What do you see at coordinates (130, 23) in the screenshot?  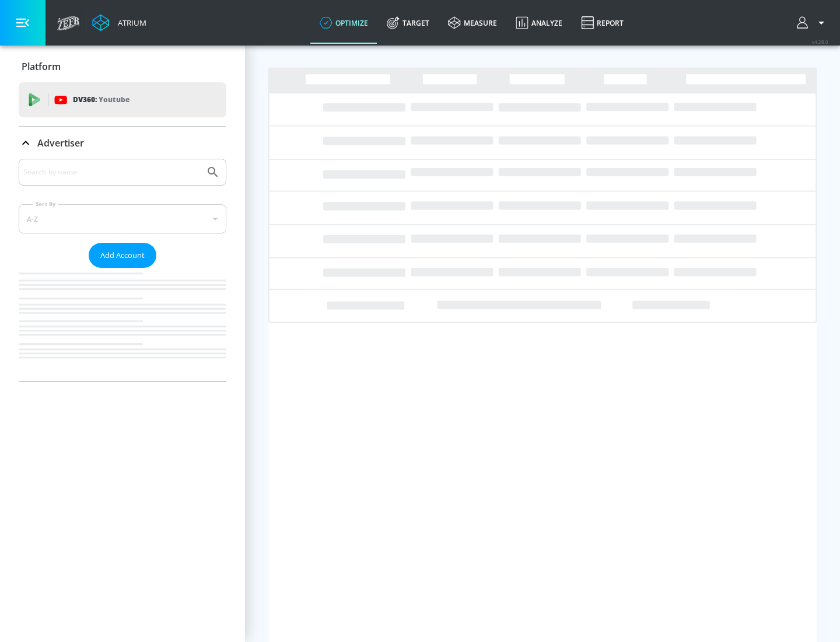 I see `div: Atrium` at bounding box center [130, 23].